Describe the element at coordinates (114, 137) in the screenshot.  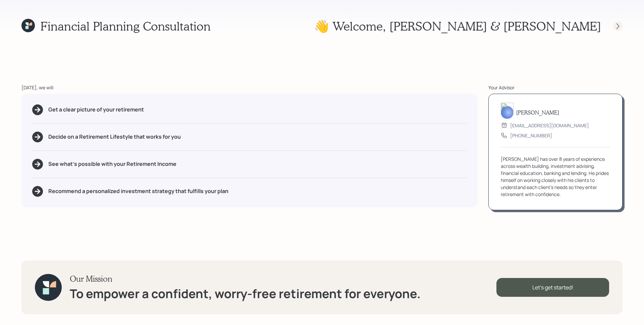
I see `h5: Decide on a Retirement Lifestyle that works for you` at that location.